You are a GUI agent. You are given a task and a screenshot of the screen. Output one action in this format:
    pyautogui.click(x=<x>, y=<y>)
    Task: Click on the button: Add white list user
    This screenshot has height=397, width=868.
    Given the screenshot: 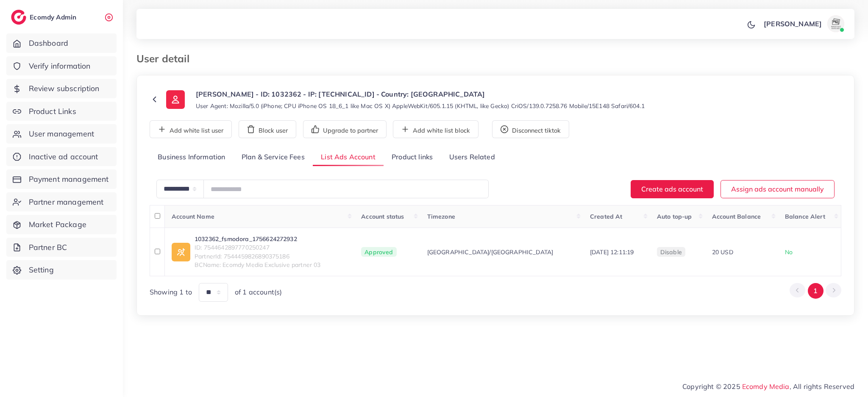 What is the action you would take?
    pyautogui.click(x=191, y=129)
    